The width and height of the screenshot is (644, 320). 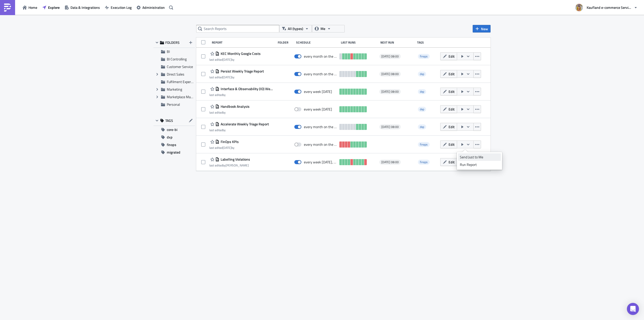 I want to click on span: FOLDERS, so click(x=172, y=43).